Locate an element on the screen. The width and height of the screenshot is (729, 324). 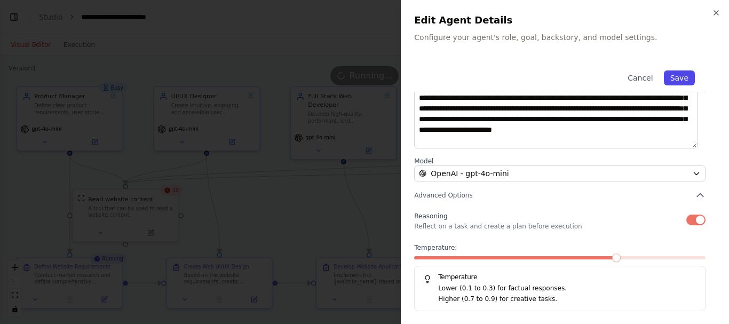
h2: Edit Agent Details is located at coordinates (565, 20).